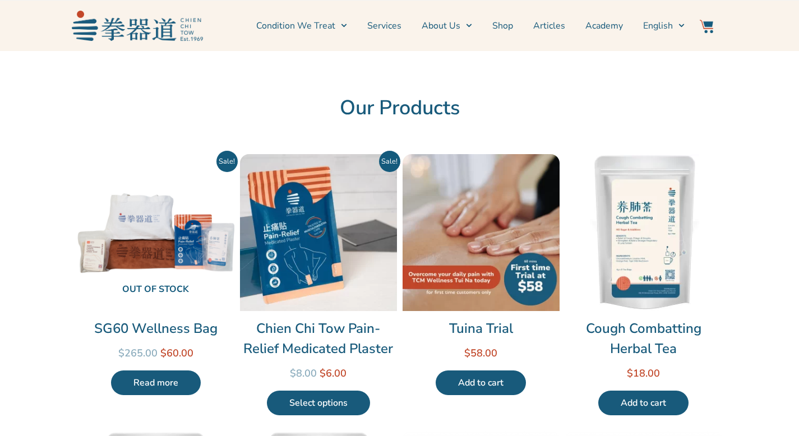 The image size is (799, 436). I want to click on img: Chien Chi Tow Pain-Relief Medicated Plaster, so click(319, 233).